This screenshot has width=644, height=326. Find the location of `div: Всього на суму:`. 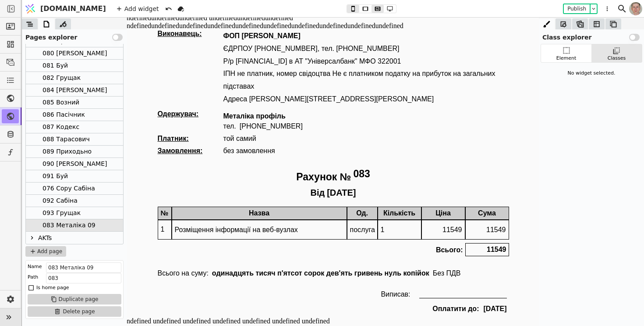

div: Всього на суму: is located at coordinates (69, 256).